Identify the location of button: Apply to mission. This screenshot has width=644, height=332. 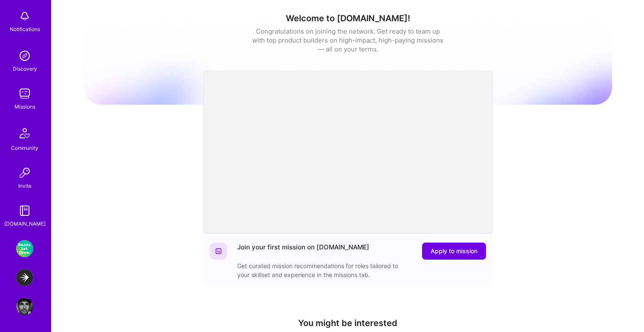
(454, 251).